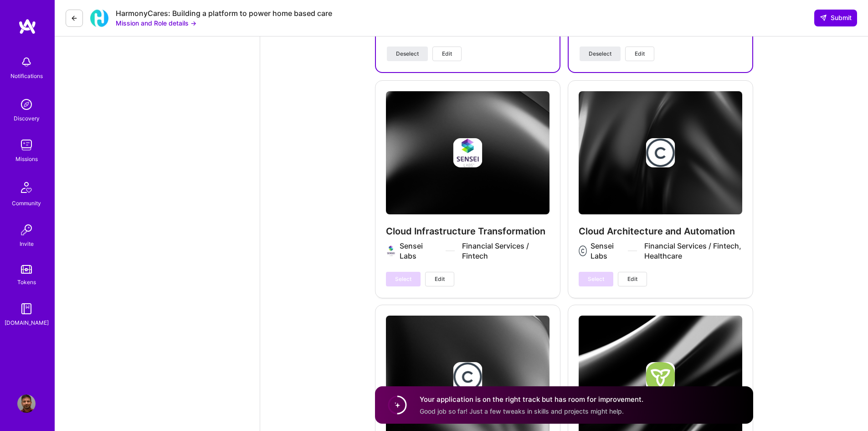  I want to click on img: Community, so click(26, 187).